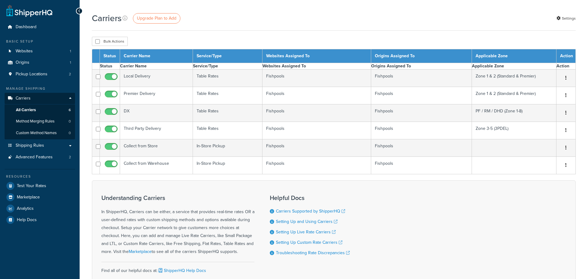 This screenshot has width=588, height=279. What do you see at coordinates (178, 225) in the screenshot?
I see `div: In ShipperHQ, Carriers can be either, a service that provides real-time rates OR a user-defined r...` at bounding box center [178, 225].